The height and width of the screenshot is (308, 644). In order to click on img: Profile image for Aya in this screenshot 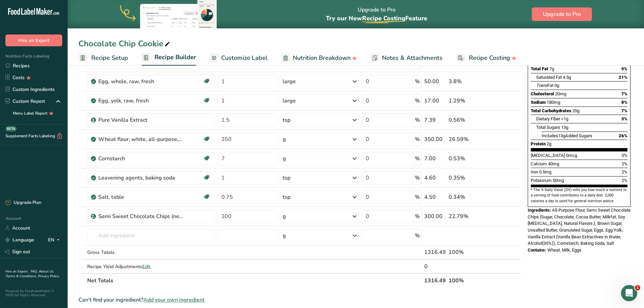, I will do `click(100, 18)`.